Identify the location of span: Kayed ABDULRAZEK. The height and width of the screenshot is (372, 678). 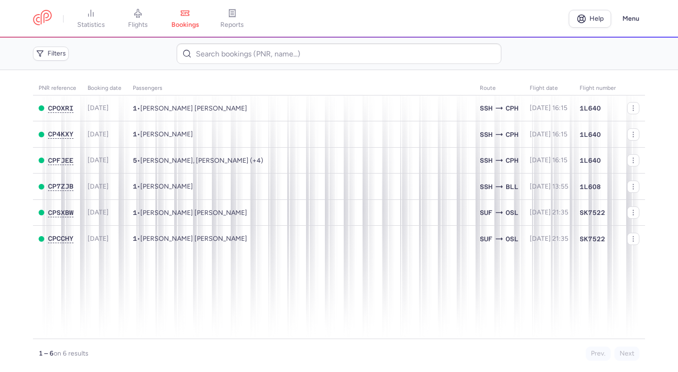
(167, 134).